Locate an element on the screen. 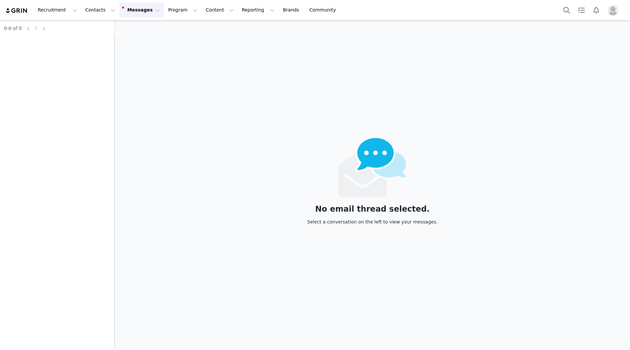 The height and width of the screenshot is (350, 630). a: Brands is located at coordinates (292, 10).